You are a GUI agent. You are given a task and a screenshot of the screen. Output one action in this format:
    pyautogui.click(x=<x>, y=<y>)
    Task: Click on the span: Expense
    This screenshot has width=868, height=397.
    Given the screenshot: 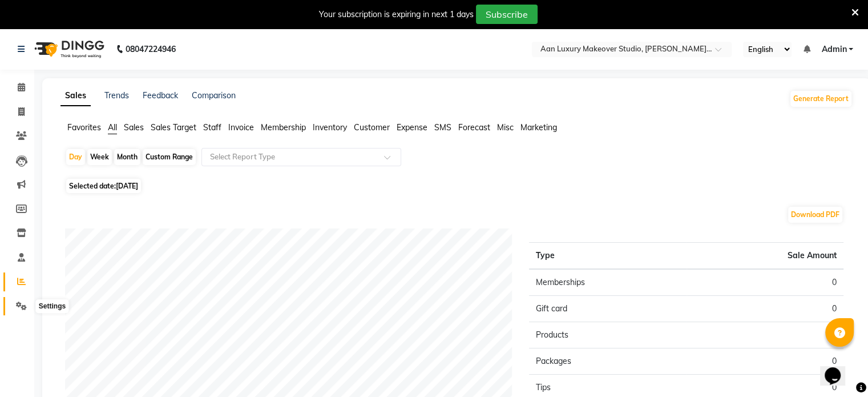 What is the action you would take?
    pyautogui.click(x=412, y=127)
    